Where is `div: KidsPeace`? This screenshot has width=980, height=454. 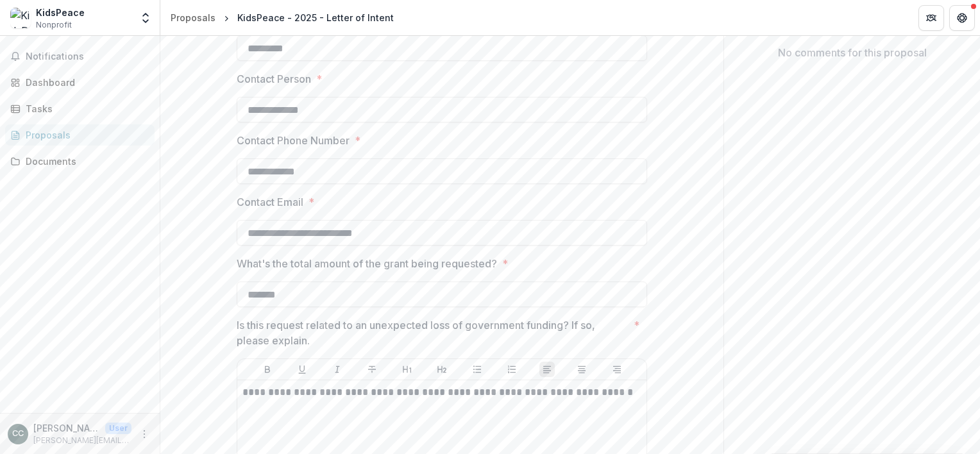
div: KidsPeace is located at coordinates (61, 12).